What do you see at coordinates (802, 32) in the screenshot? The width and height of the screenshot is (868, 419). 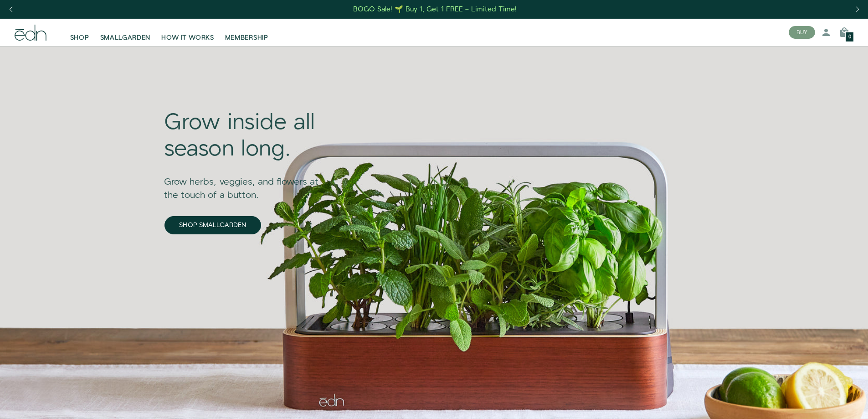 I see `button: BUY` at bounding box center [802, 32].